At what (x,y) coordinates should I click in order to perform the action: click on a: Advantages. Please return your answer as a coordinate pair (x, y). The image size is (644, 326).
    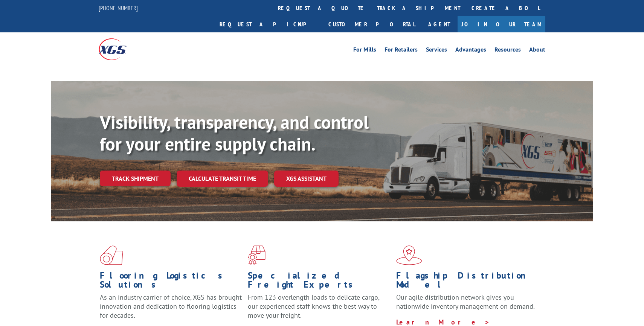
    Looking at the image, I should click on (471, 51).